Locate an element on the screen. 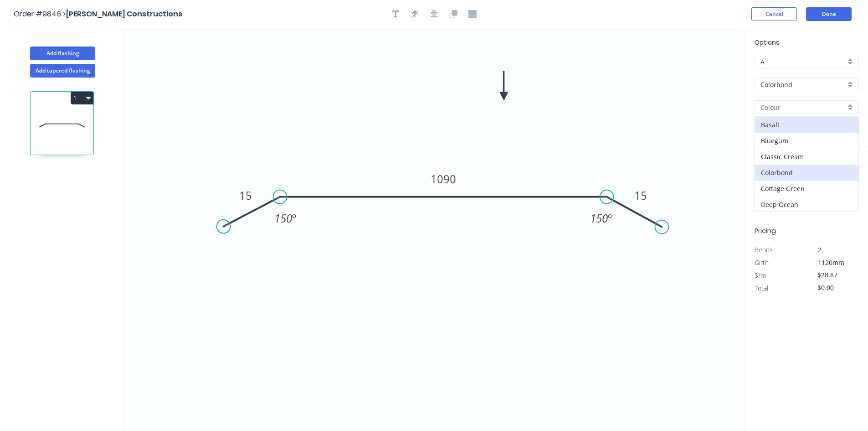 This screenshot has height=431, width=868. div: Classic Cream is located at coordinates (806, 156).